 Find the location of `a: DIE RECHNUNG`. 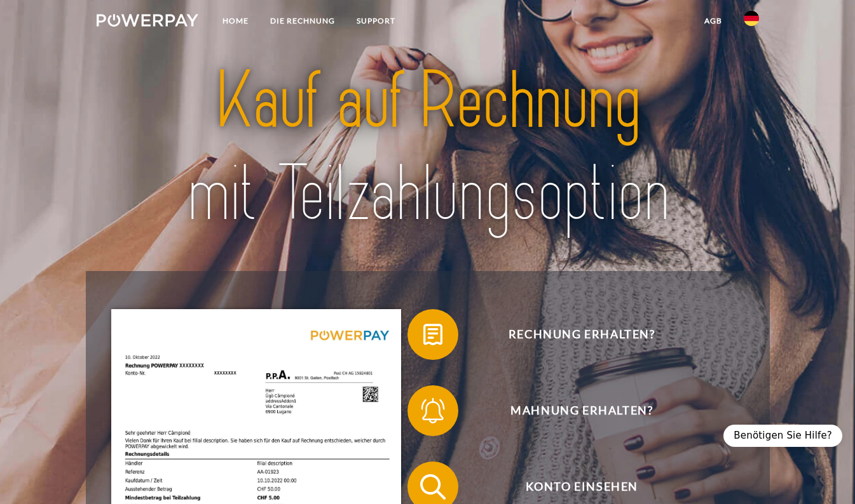

a: DIE RECHNUNG is located at coordinates (303, 21).